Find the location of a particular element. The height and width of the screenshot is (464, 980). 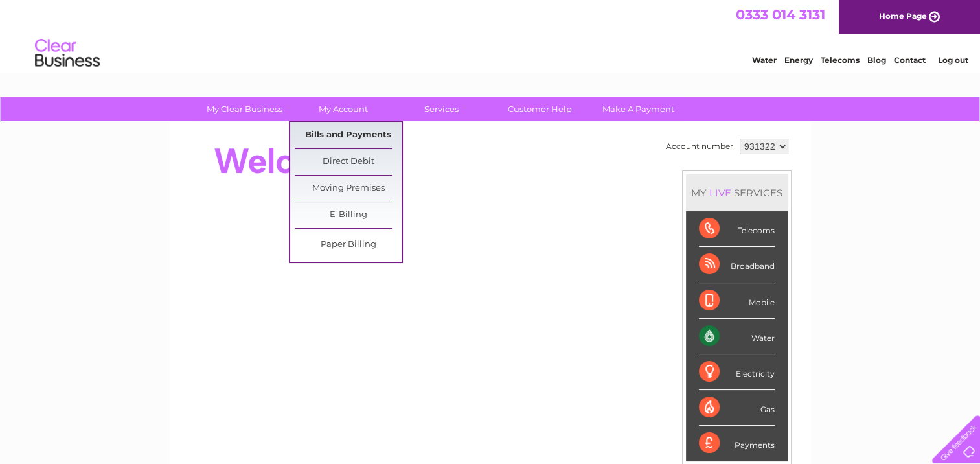

a: Make A Payment is located at coordinates (638, 109).